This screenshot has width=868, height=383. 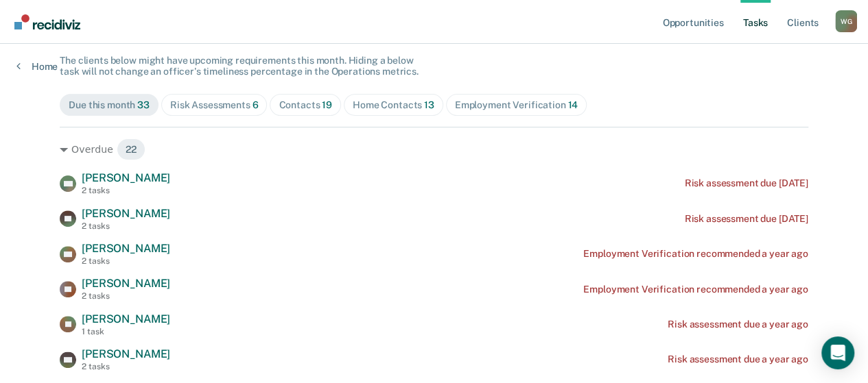 I want to click on button: Profile dropdown button, so click(x=846, y=21).